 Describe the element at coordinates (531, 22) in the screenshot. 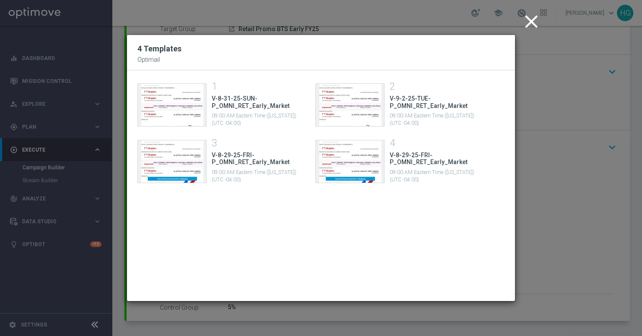

I see `i: close` at that location.